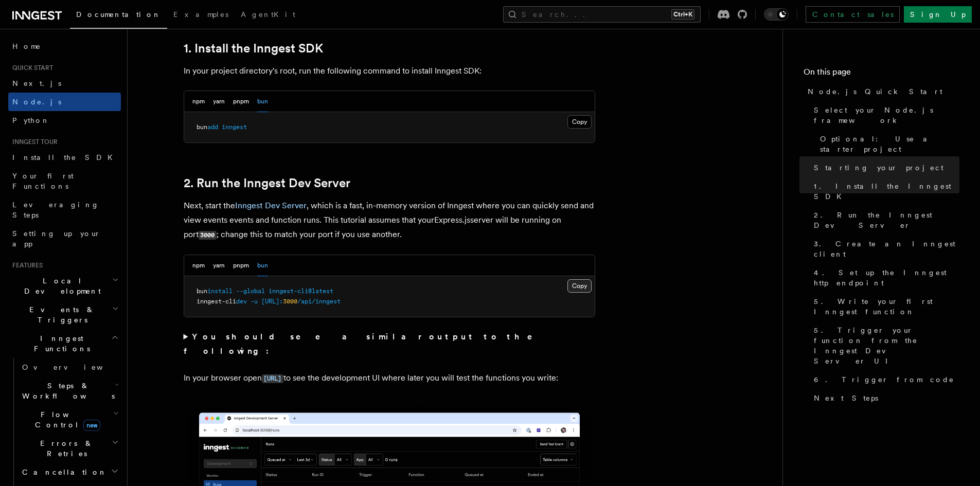  I want to click on button: Steps & Workflows, so click(69, 390).